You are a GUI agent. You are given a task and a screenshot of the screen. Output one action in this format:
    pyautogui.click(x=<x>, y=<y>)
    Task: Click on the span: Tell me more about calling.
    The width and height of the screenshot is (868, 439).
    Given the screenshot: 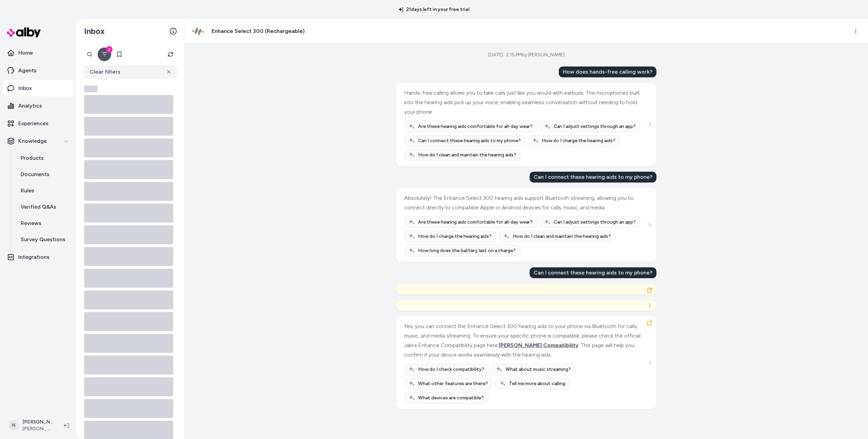 What is the action you would take?
    pyautogui.click(x=538, y=384)
    